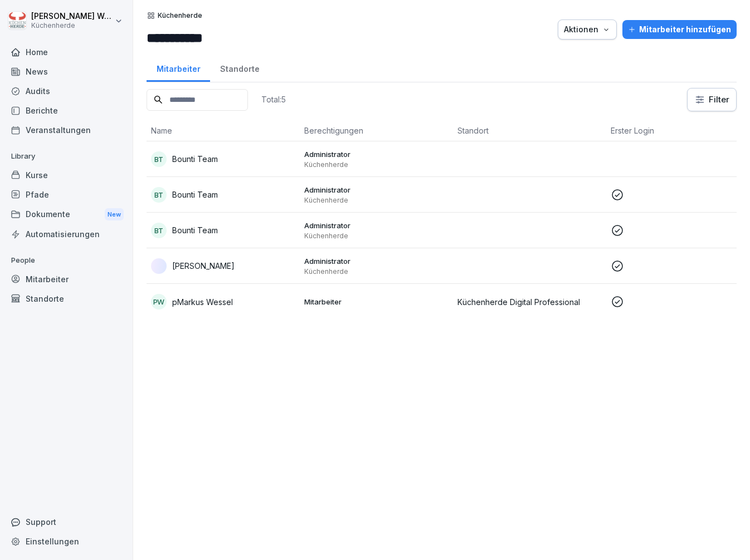  I want to click on div: Berichte, so click(66, 110).